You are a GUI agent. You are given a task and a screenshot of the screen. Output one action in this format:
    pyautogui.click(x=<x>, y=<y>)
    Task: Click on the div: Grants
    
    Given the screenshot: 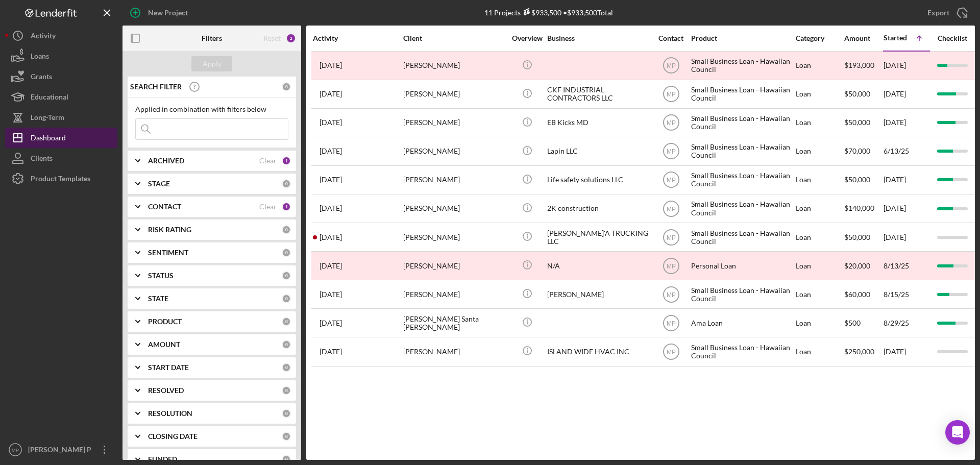 What is the action you would take?
    pyautogui.click(x=42, y=77)
    